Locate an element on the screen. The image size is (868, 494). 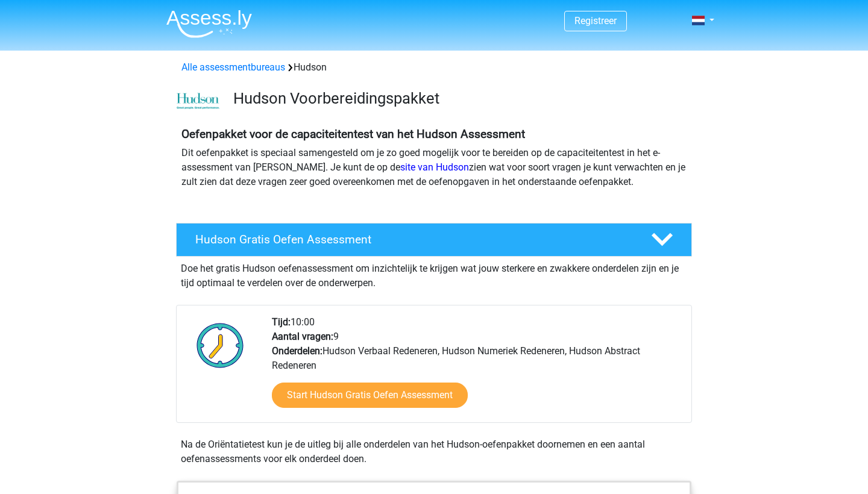
a: Hudson Gratis Oefen Assessment is located at coordinates (434, 240).